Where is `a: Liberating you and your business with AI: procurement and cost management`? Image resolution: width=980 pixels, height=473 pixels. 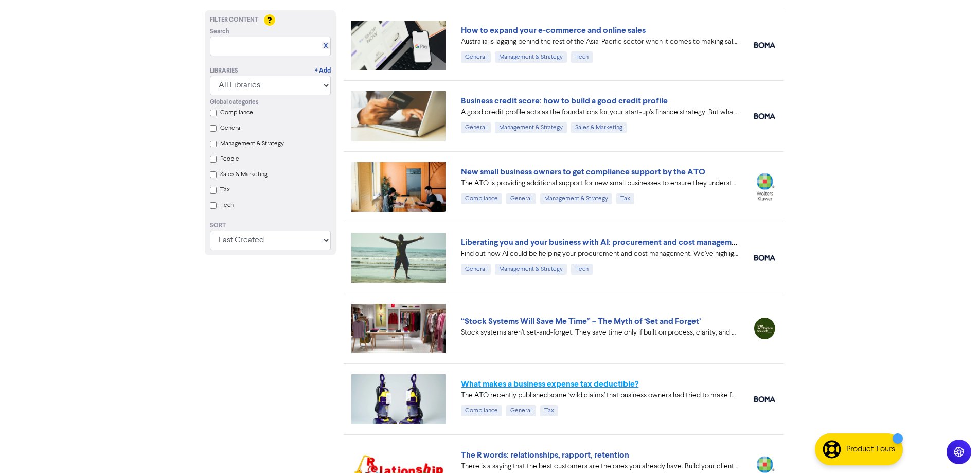
a: Liberating you and your business with AI: procurement and cost management is located at coordinates (602, 242).